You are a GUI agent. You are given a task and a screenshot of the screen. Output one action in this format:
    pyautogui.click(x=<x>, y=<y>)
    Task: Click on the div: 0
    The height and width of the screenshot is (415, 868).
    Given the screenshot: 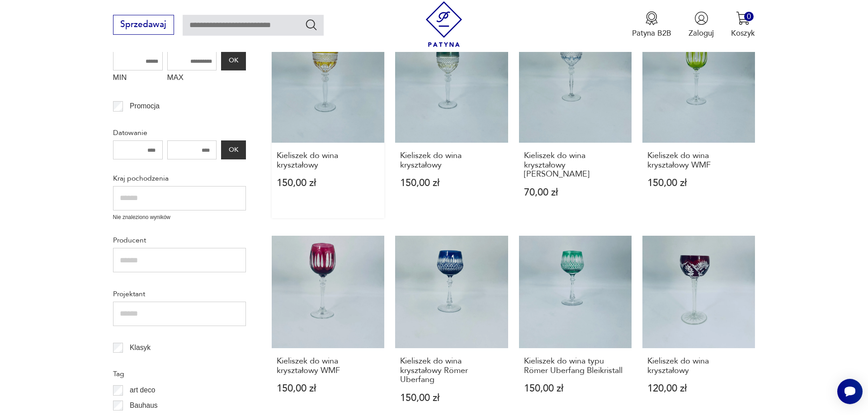 What is the action you would take?
    pyautogui.click(x=749, y=16)
    